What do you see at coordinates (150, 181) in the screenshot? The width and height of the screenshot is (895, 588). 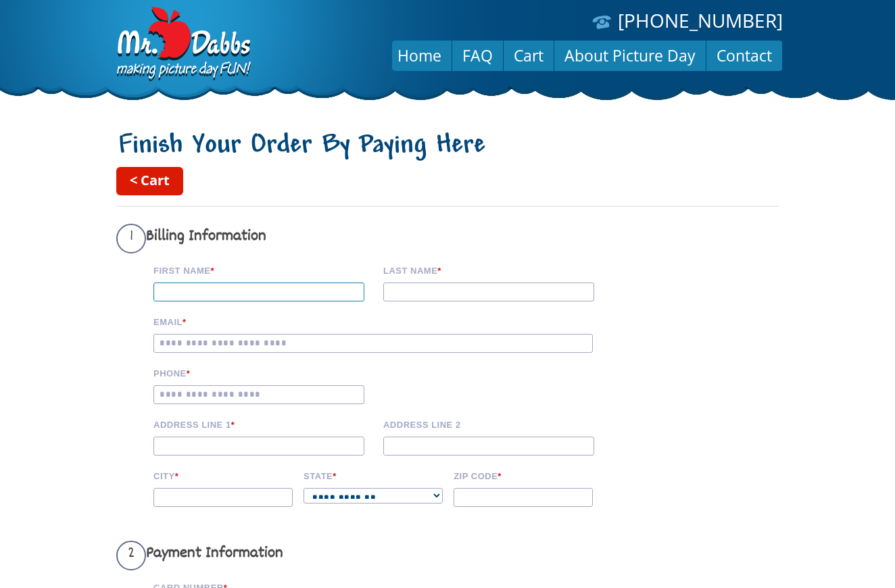 I see `a: < Cart` at bounding box center [150, 181].